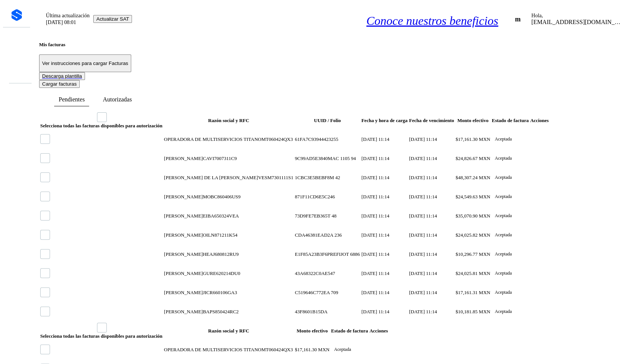 This screenshot has width=620, height=364. What do you see at coordinates (310, 139) in the screenshot?
I see `span: 61FA7C939444` at bounding box center [310, 139].